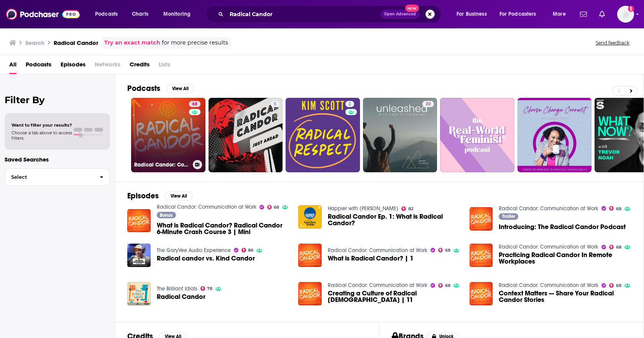  I want to click on a: Charts, so click(140, 14).